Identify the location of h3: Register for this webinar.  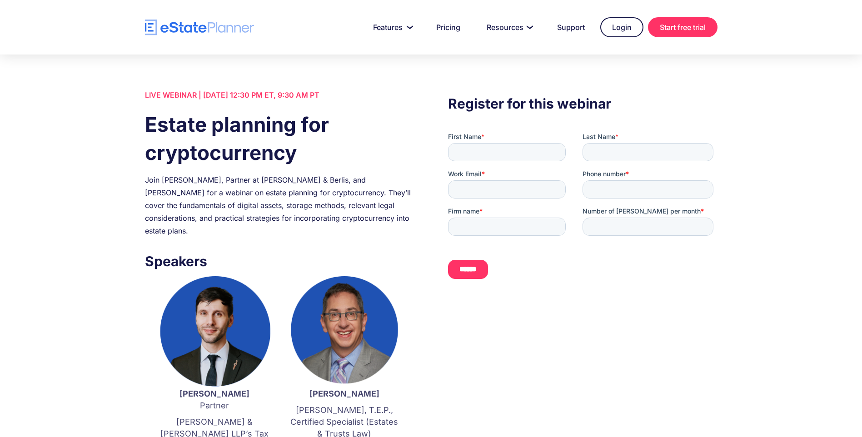
(583, 104).